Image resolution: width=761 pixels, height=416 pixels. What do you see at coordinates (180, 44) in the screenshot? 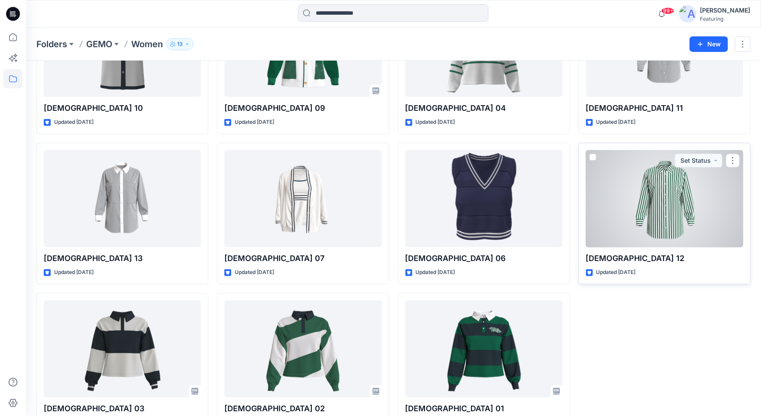
I see `button: 13` at bounding box center [180, 44].